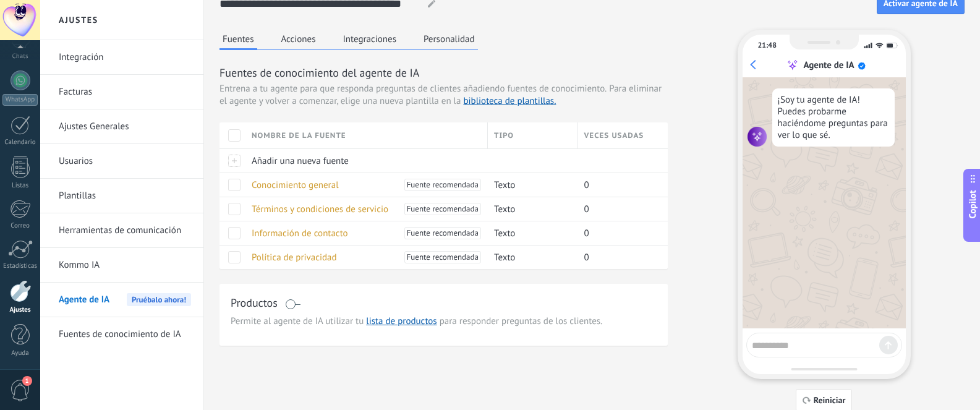 This screenshot has width=980, height=410. Describe the element at coordinates (122, 92) in the screenshot. I see `li: Facturas` at that location.